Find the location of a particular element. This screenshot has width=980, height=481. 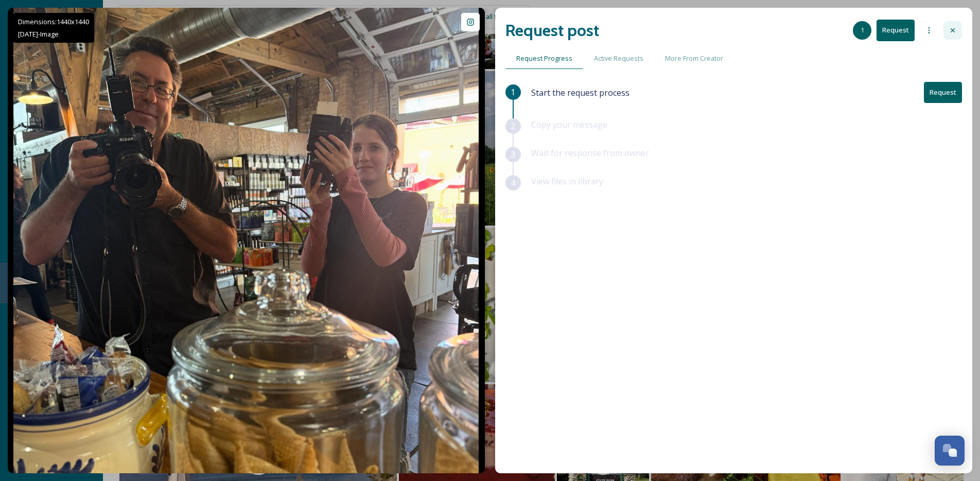

span: Dimensions: 1440 x 1440 is located at coordinates (53, 22).